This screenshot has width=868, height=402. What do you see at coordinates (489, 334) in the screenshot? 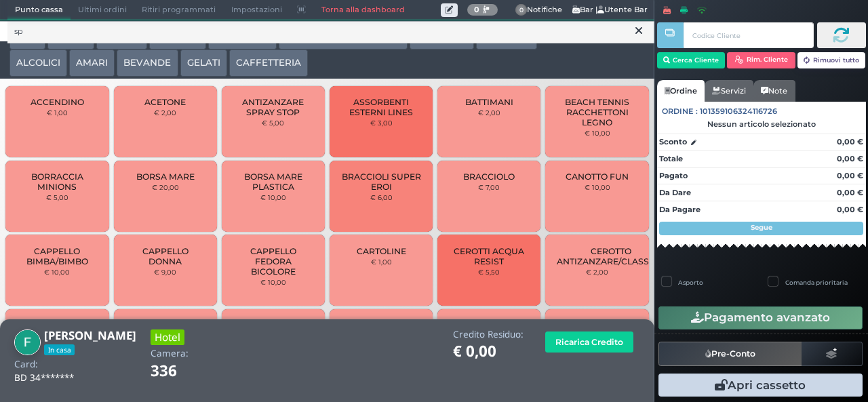
I see `h4: Credito Residuo:` at bounding box center [489, 334].